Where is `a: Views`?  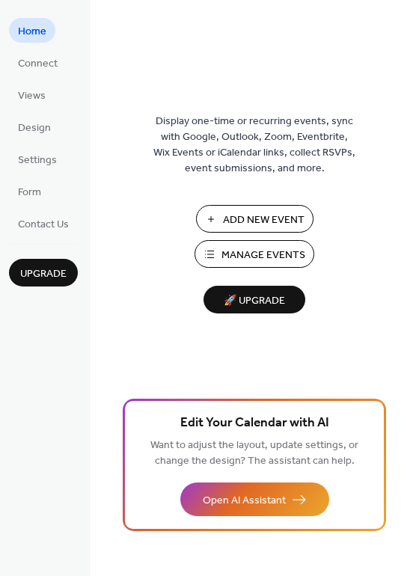 a: Views is located at coordinates (31, 94).